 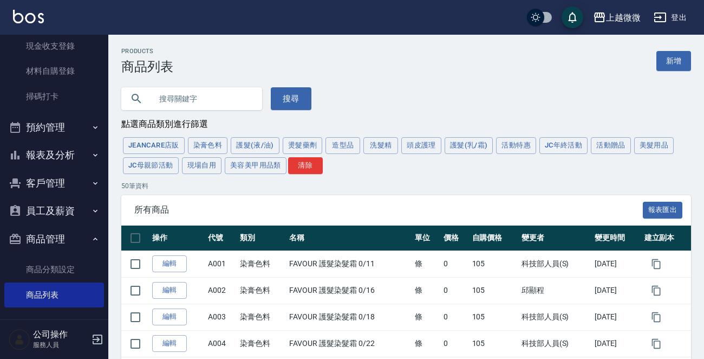 What do you see at coordinates (469, 145) in the screenshot?
I see `button: 護髮(乳/霜)` at bounding box center [469, 145].